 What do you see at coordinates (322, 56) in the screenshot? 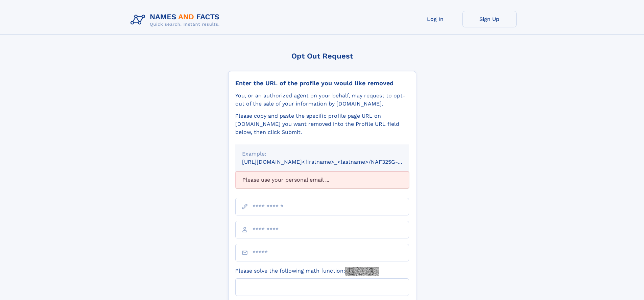
I see `div: Opt Out Request` at bounding box center [322, 56].